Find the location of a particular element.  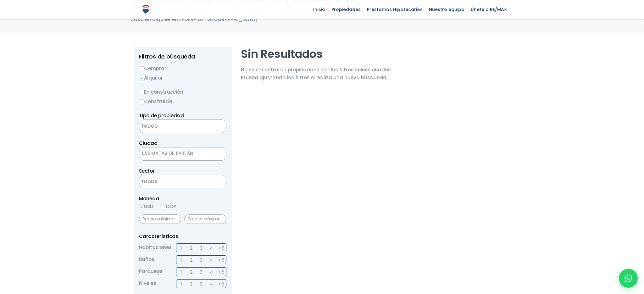

span: Ciudad is located at coordinates (148, 143).